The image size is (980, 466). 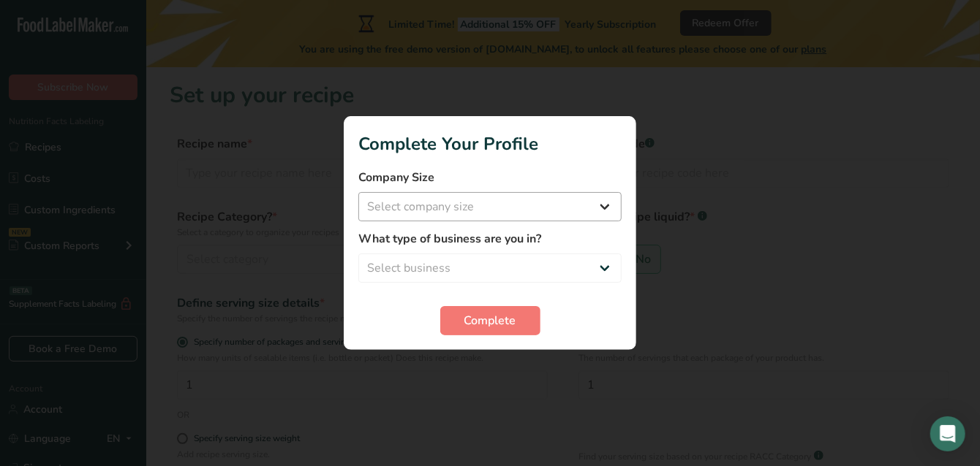 I want to click on label: What type of business are you in?, so click(x=490, y=239).